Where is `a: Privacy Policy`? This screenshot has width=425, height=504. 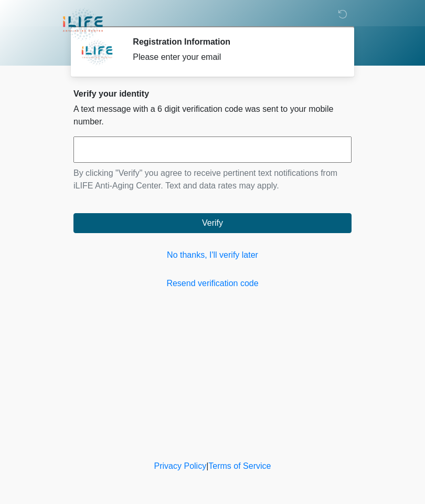 a: Privacy Policy is located at coordinates (181, 466).